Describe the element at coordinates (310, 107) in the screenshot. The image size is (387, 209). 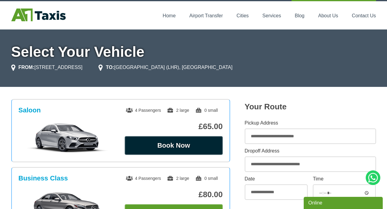
I see `h2: Your Route` at that location.